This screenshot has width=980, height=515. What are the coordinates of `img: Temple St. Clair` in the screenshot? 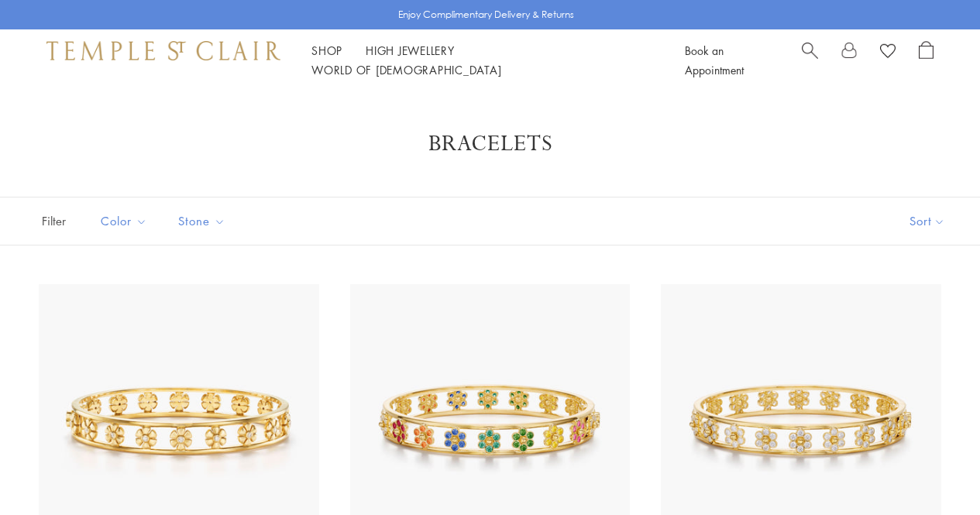 It's located at (163, 51).